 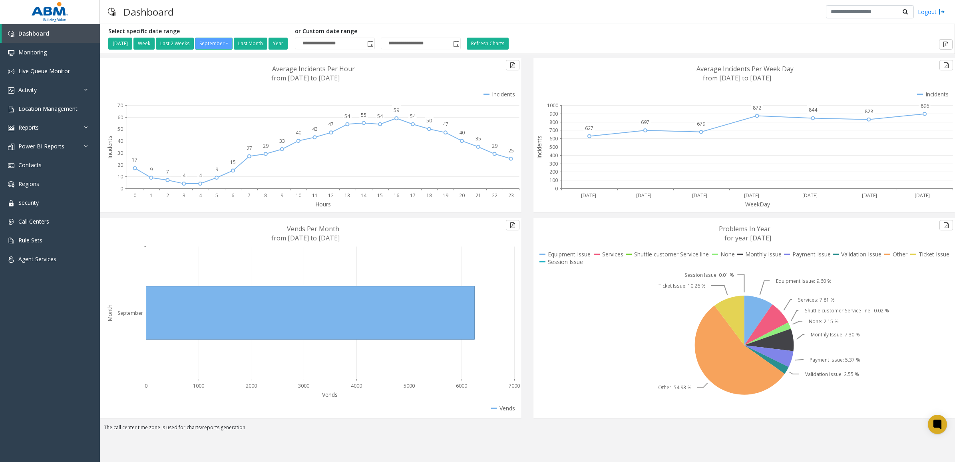 What do you see at coordinates (313, 69) in the screenshot?
I see `text: Average Incidents Per Hour` at bounding box center [313, 69].